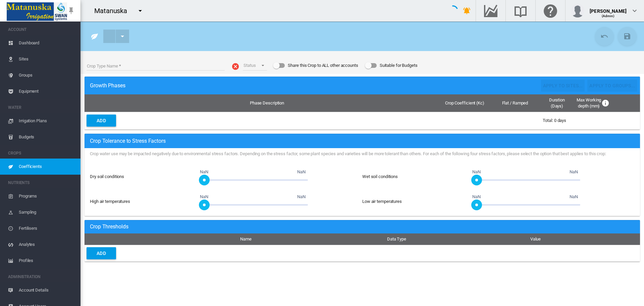 The width and height of the screenshot is (644, 306). Describe the element at coordinates (635, 11) in the screenshot. I see `md-icon: icon-chevron-down` at that location.